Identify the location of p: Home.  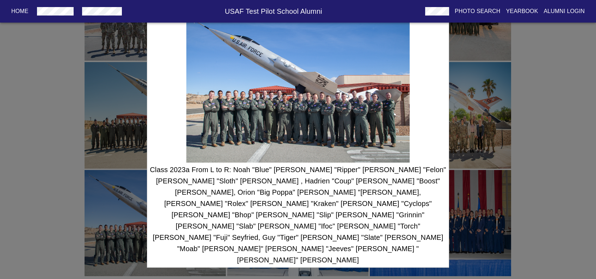
(20, 11).